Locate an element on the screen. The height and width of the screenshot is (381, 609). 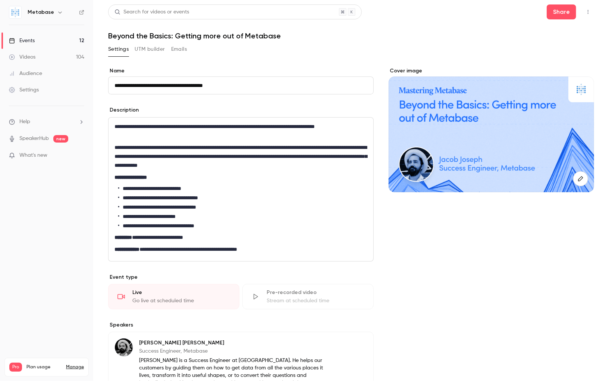
section: description is located at coordinates (241, 189).